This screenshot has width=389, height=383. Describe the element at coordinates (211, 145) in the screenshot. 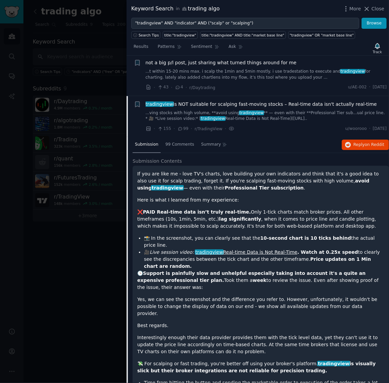

I see `span: Summary` at that location.